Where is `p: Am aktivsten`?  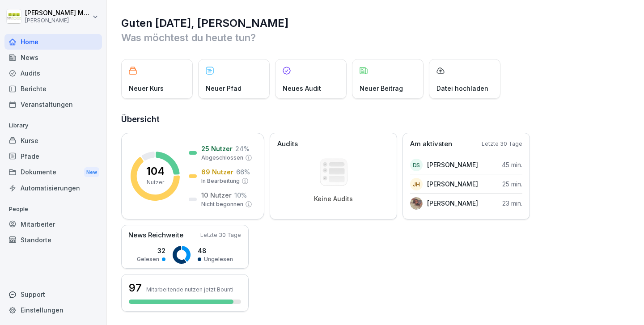 p: Am aktivsten is located at coordinates (431, 144).